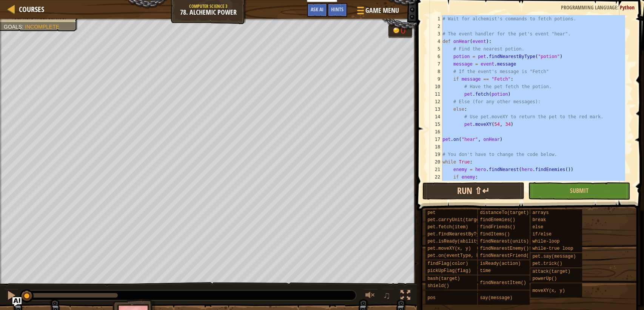  I want to click on div: Team 'humans' has 0 gold., so click(401, 31).